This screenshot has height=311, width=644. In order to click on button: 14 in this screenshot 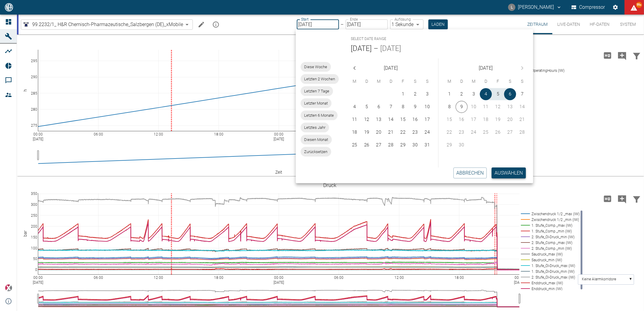, I will do `click(391, 120)`.